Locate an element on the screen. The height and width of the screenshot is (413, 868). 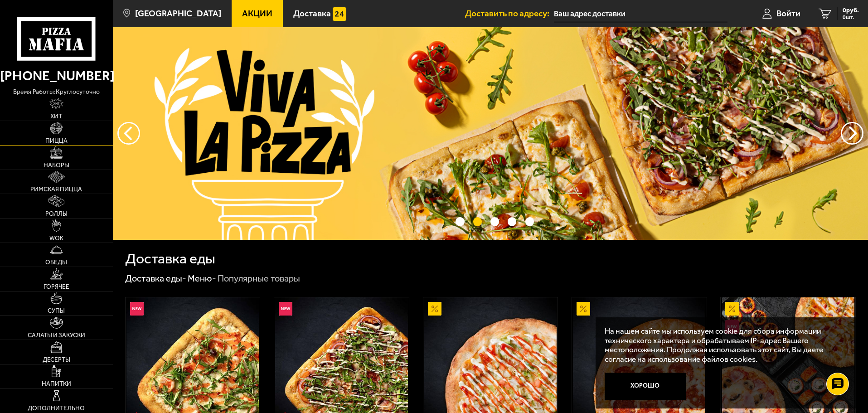
span: Хит is located at coordinates (56, 116).